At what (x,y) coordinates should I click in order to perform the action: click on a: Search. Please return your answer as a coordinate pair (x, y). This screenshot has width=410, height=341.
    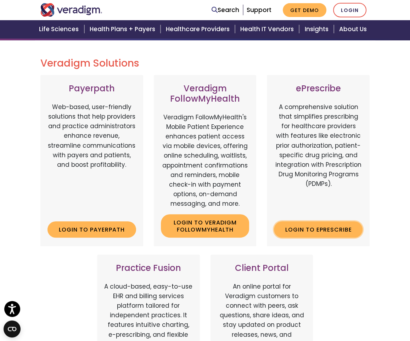
    Looking at the image, I should click on (225, 10).